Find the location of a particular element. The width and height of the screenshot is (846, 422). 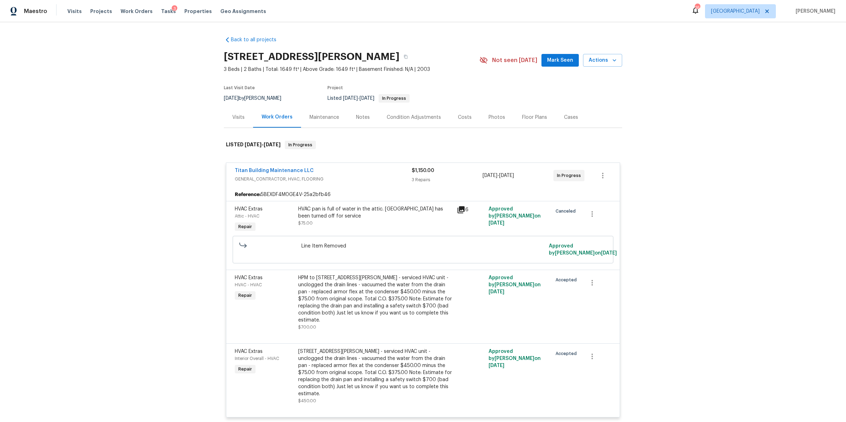

button: Actions is located at coordinates (602, 60).